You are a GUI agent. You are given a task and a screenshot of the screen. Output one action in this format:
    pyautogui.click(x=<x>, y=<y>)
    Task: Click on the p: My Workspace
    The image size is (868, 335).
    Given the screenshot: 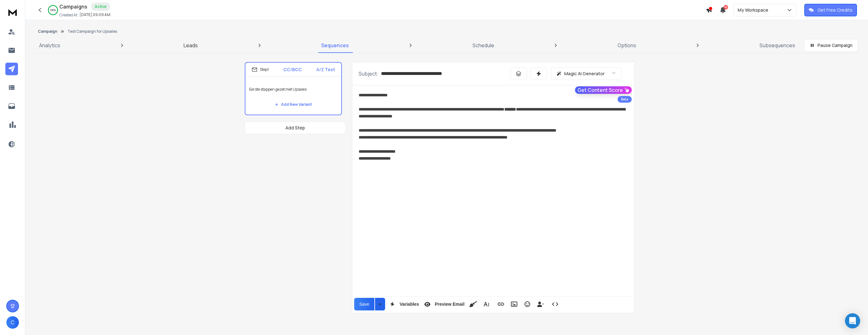 What is the action you would take?
    pyautogui.click(x=754, y=10)
    